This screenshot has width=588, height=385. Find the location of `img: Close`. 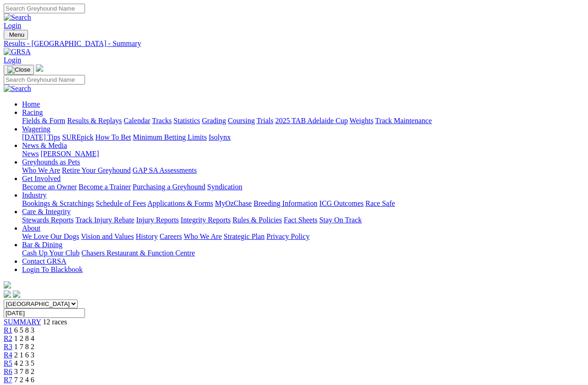

img: Close is located at coordinates (19, 70).